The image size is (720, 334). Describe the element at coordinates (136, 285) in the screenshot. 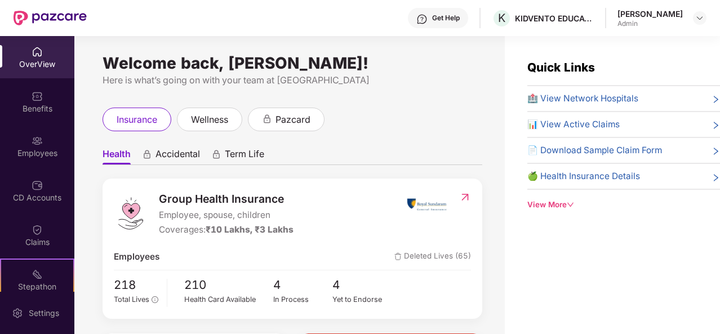

I see `span: 218` at that location.